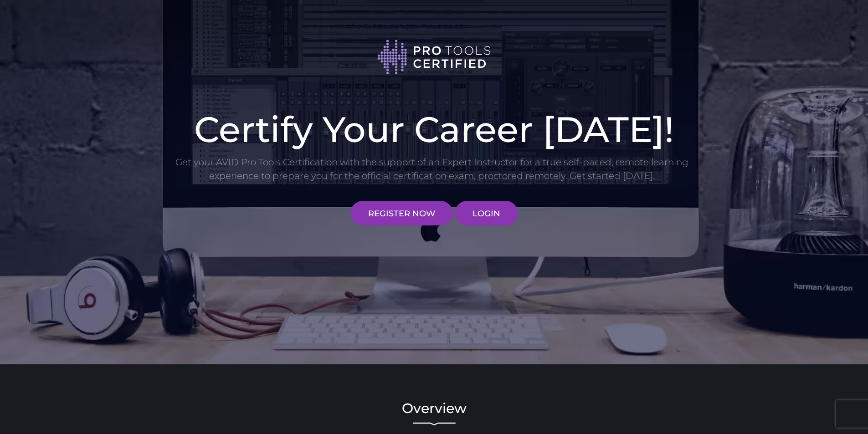 Image resolution: width=868 pixels, height=434 pixels. Describe the element at coordinates (486, 213) in the screenshot. I see `a: LOGIN` at that location.